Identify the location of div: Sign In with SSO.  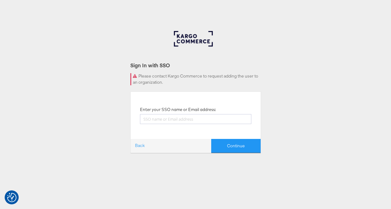
(195, 65).